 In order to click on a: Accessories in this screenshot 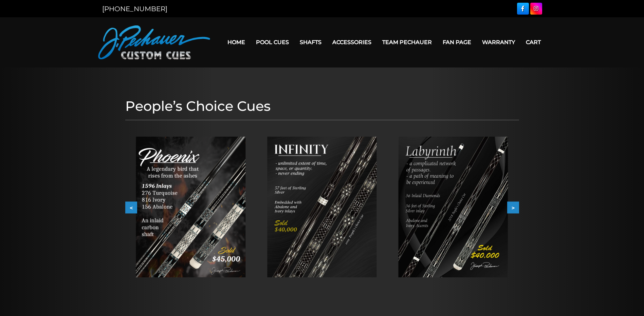, I will do `click(352, 42)`.